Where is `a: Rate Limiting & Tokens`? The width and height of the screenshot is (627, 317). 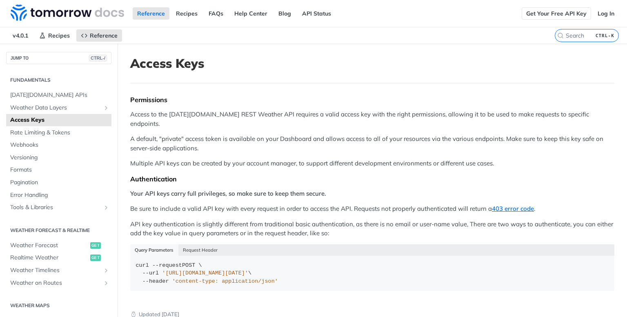 a: Rate Limiting & Tokens is located at coordinates (59, 133).